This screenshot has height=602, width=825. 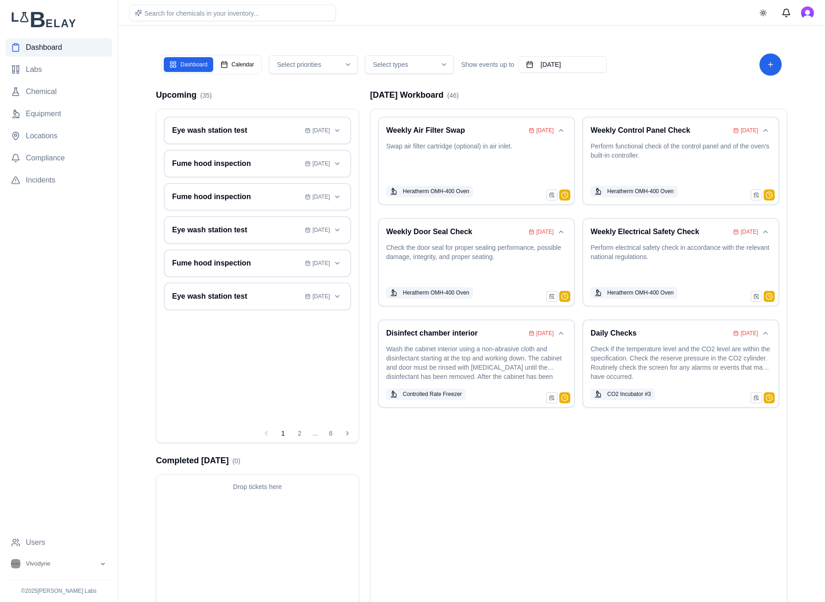 I want to click on button: Toggle theme, so click(x=763, y=13).